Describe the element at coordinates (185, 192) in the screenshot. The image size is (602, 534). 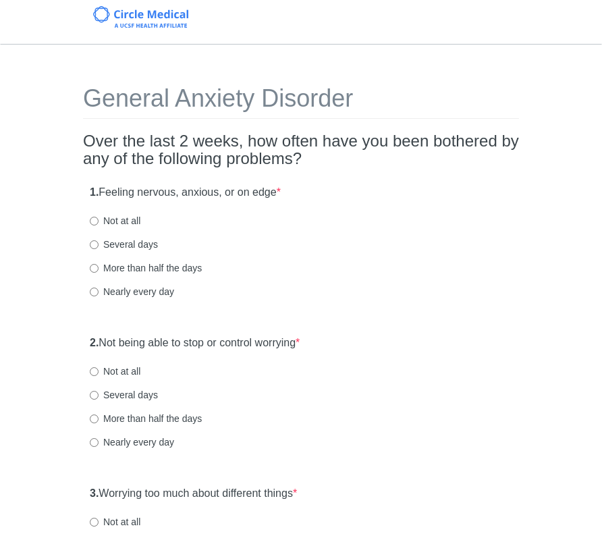
I see `label: Feeling nervous, anxious, or on edge` at that location.